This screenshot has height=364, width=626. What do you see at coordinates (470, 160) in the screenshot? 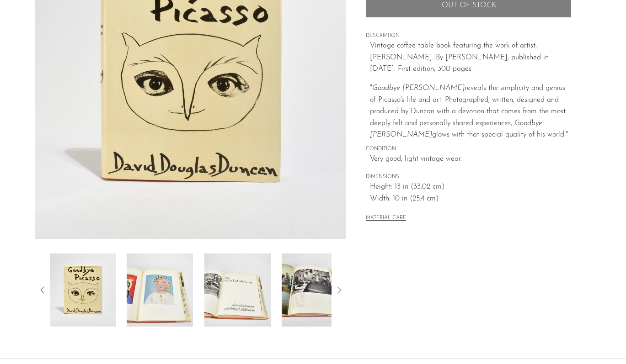
I see `span: Very good; light vintage wear.` at bounding box center [470, 160].